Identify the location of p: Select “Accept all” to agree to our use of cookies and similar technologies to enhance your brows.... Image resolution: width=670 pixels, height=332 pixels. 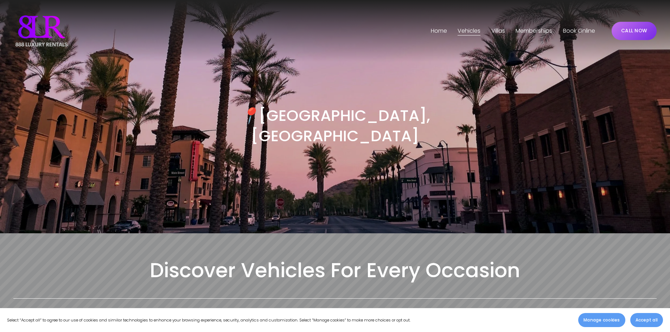
(209, 320).